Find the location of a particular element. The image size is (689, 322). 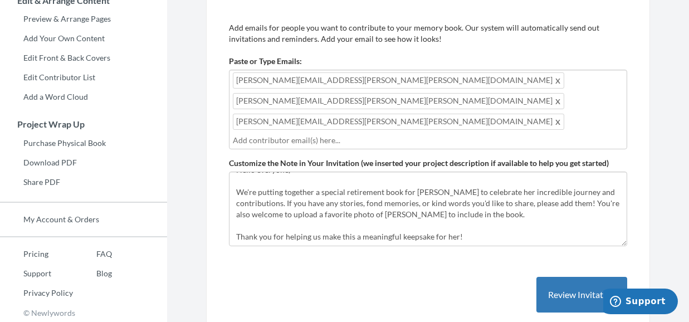

h3: Project Wrap Up is located at coordinates (83, 124).